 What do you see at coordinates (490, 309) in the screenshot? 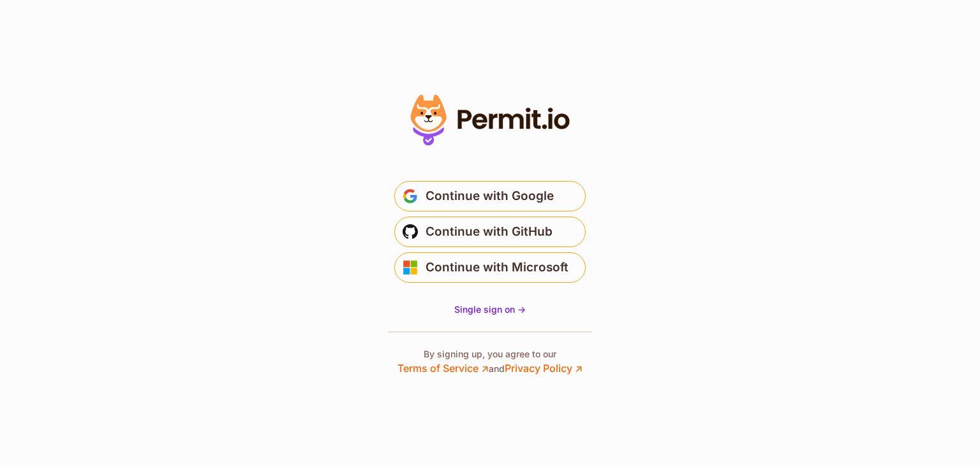
I see `span: Single sign on ->` at bounding box center [490, 309].